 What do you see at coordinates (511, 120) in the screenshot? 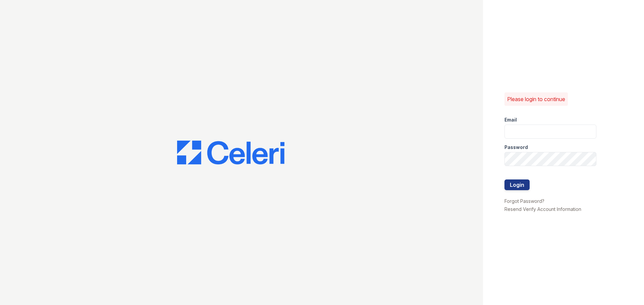
I see `label: Email` at bounding box center [511, 120].